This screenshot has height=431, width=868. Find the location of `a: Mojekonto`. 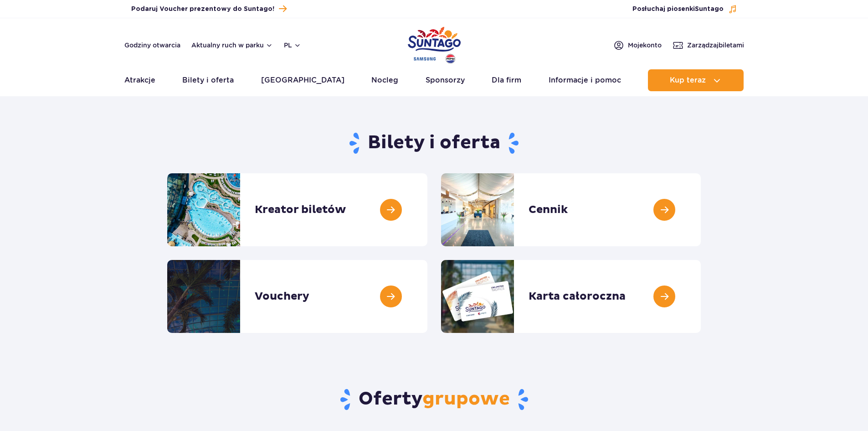

a: Mojekonto is located at coordinates (638, 45).